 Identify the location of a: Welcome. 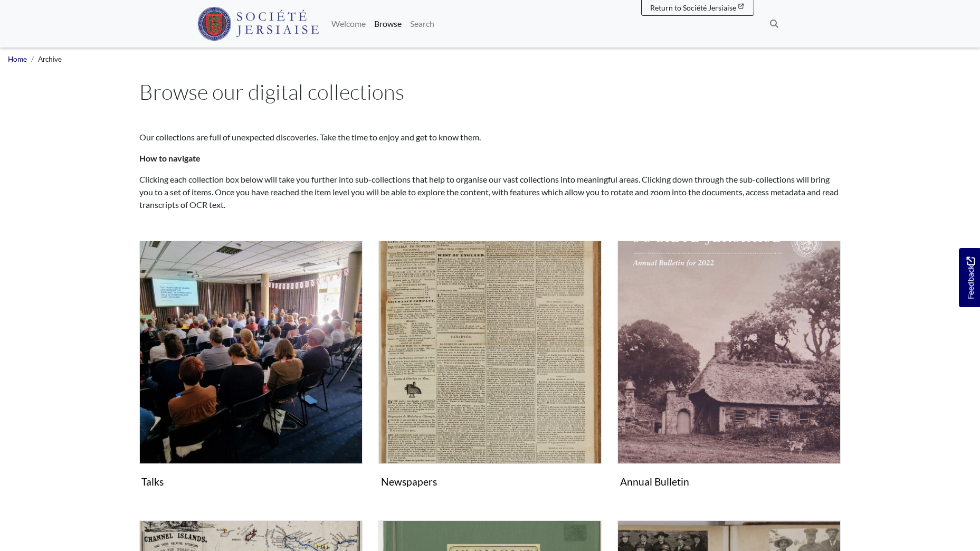
(348, 24).